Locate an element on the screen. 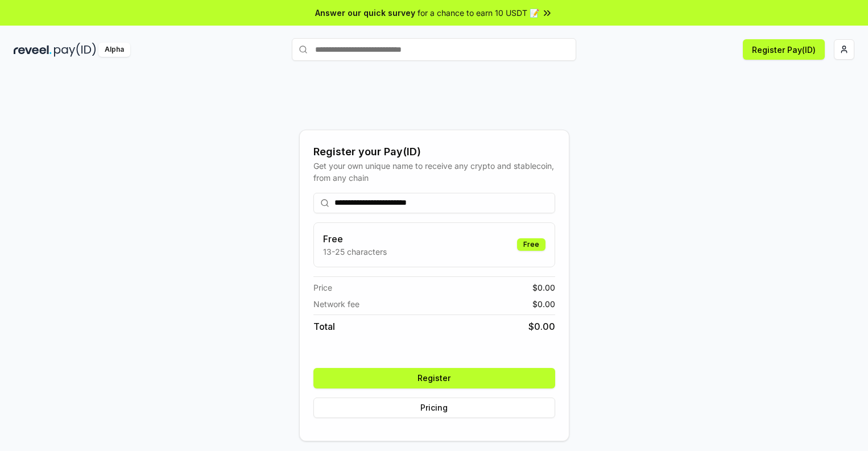  p: 13-25 characters is located at coordinates (355, 251).